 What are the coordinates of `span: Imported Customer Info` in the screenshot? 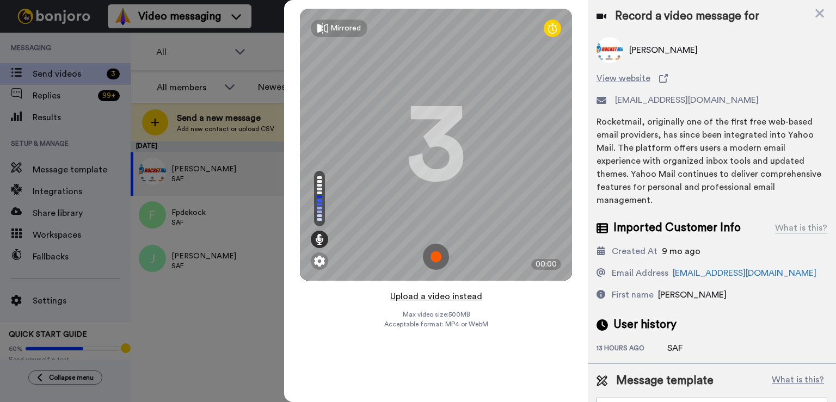 It's located at (677, 228).